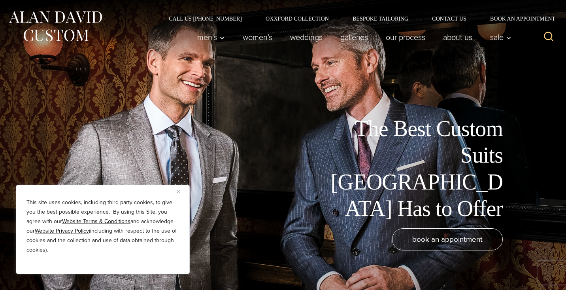  What do you see at coordinates (62, 231) in the screenshot?
I see `a: Website Privacy Policy` at bounding box center [62, 231].